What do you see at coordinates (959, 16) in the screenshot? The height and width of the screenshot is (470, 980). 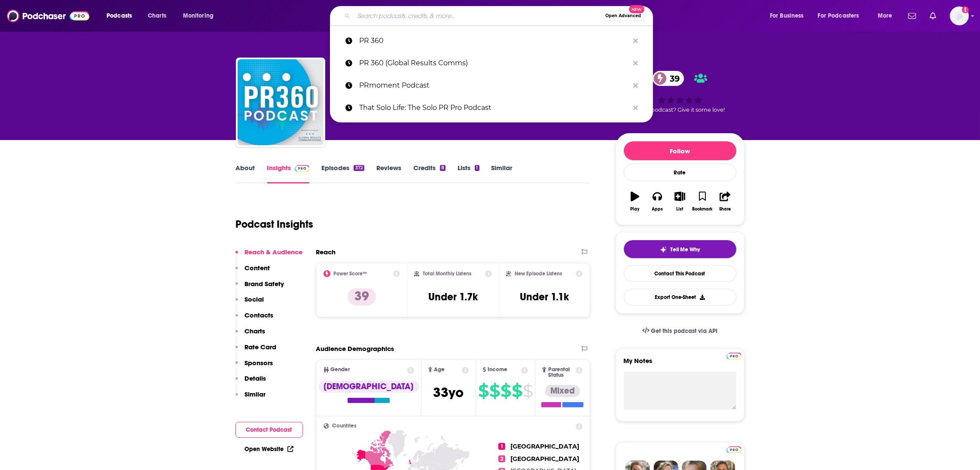 I see `img: User Profile` at bounding box center [959, 16].